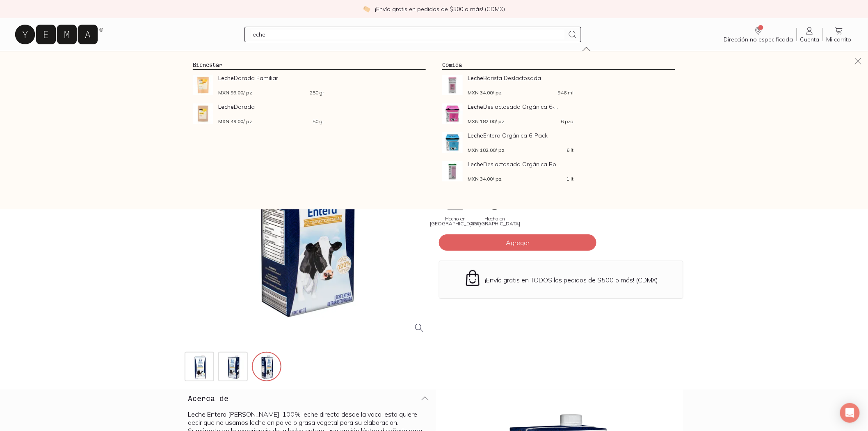 The height and width of the screenshot is (431, 868). What do you see at coordinates (271, 106) in the screenshot?
I see `span: Dorada` at bounding box center [271, 106].